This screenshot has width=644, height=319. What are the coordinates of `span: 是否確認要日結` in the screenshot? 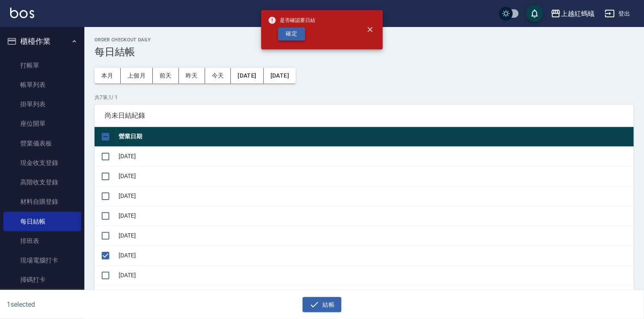 It's located at (292, 20).